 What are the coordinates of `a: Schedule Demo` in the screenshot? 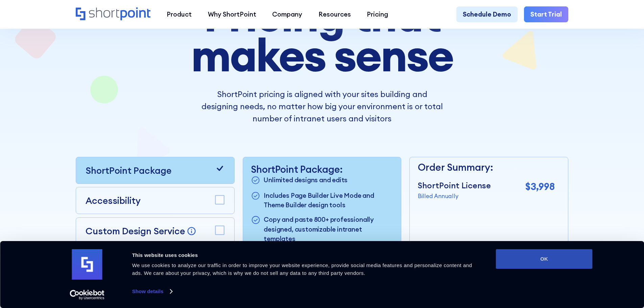 It's located at (487, 15).